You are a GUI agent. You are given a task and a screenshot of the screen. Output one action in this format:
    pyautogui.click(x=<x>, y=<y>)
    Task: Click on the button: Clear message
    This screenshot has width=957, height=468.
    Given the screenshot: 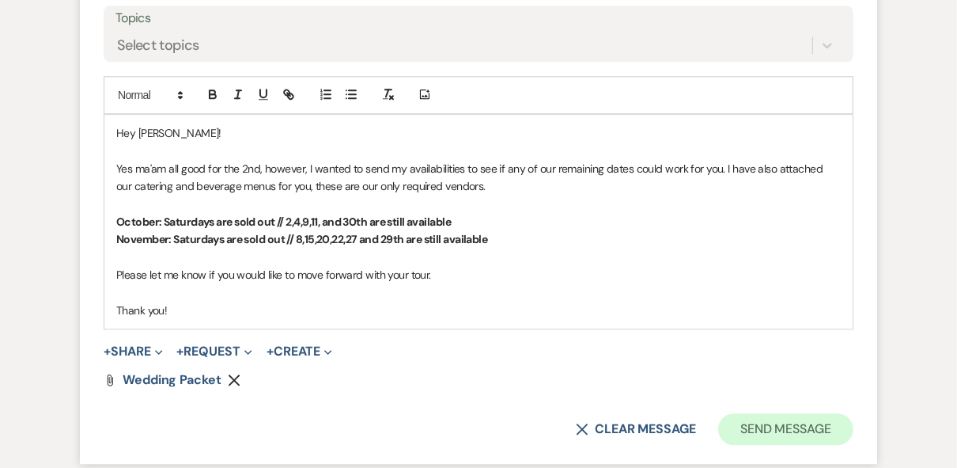 What is the action you would take?
    pyautogui.click(x=636, y=429)
    